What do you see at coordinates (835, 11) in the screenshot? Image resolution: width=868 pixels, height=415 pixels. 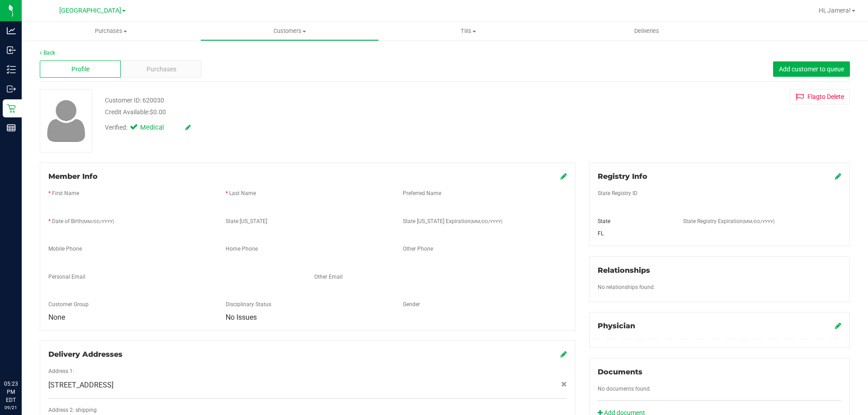 I see `span: Hi, Jamera!` at bounding box center [835, 11].